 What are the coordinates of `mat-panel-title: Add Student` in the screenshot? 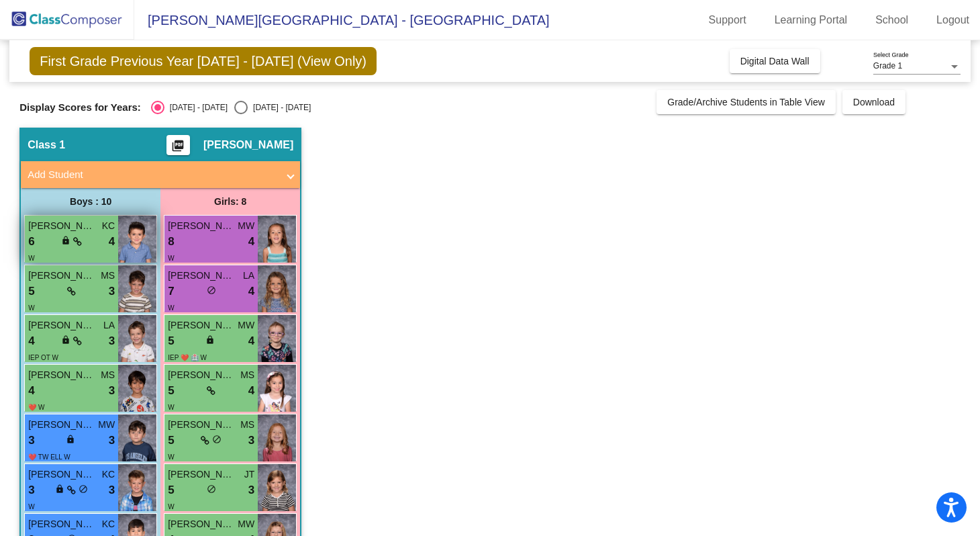 It's located at (152, 175).